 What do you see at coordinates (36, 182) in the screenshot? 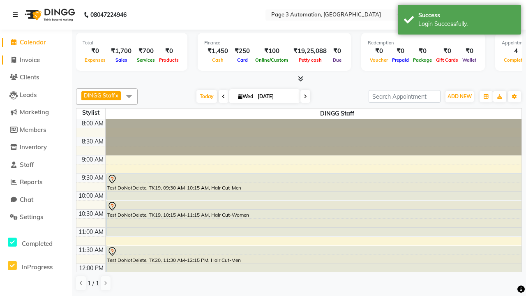
I see `a: Reports` at bounding box center [36, 182].